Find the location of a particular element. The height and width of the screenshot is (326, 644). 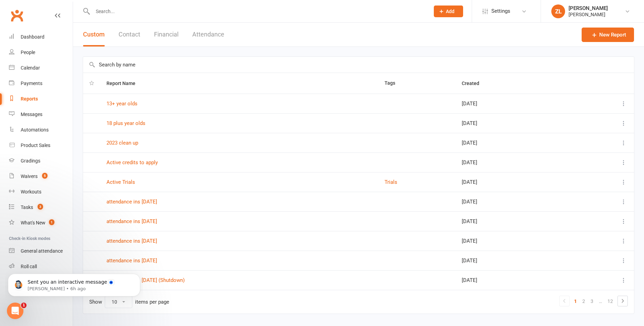

a: Dashboard is located at coordinates (41, 37).